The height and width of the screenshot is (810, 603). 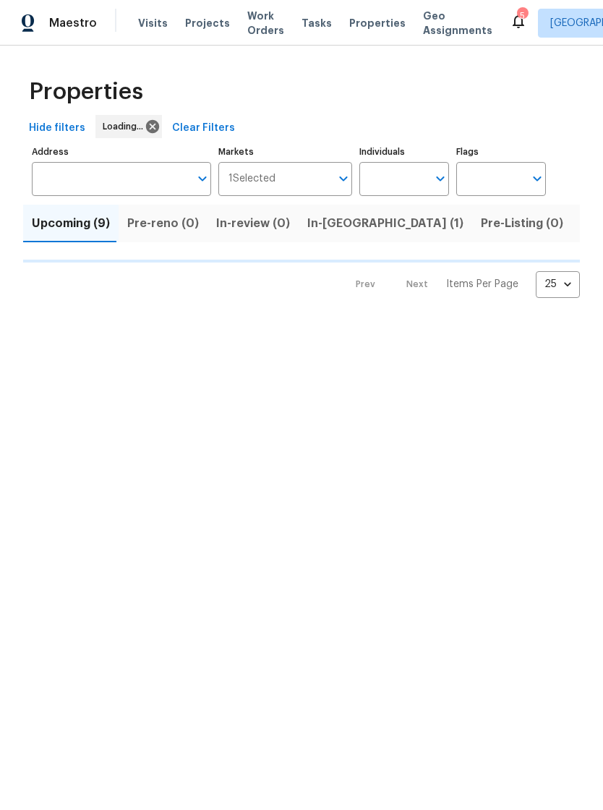 What do you see at coordinates (458, 23) in the screenshot?
I see `span: Geo Assignments` at bounding box center [458, 23].